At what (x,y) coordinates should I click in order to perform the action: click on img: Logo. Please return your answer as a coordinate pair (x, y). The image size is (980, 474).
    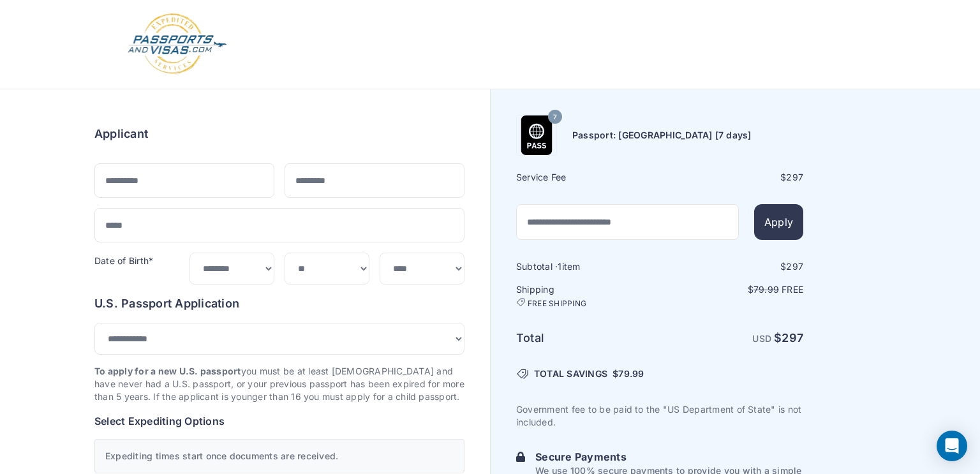
    Looking at the image, I should click on (177, 44).